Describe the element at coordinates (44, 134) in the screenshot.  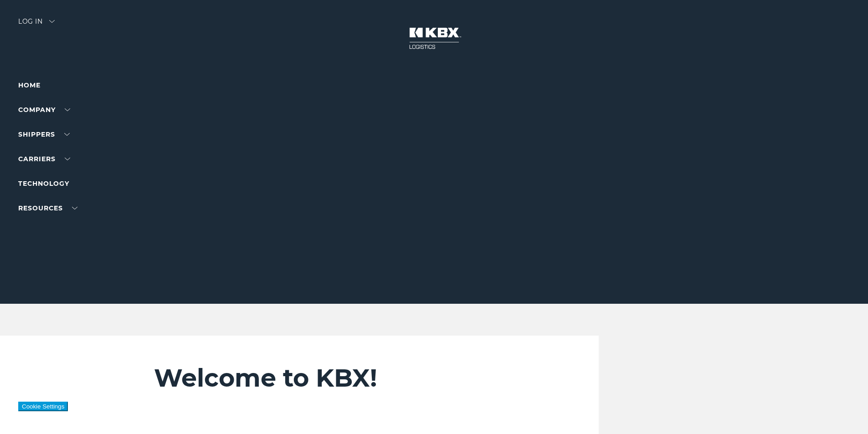
I see `a: SHIPPERS` at that location.